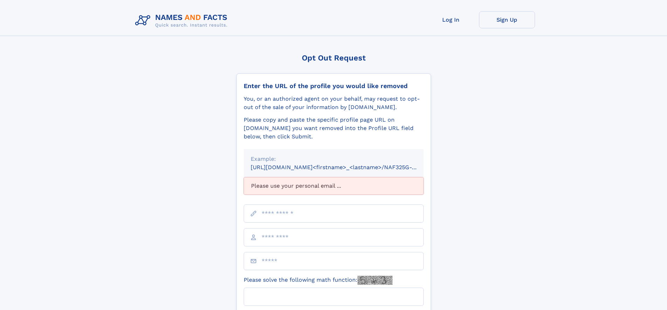 The width and height of the screenshot is (667, 310). Describe the element at coordinates (334, 58) in the screenshot. I see `div: Opt Out Request` at that location.